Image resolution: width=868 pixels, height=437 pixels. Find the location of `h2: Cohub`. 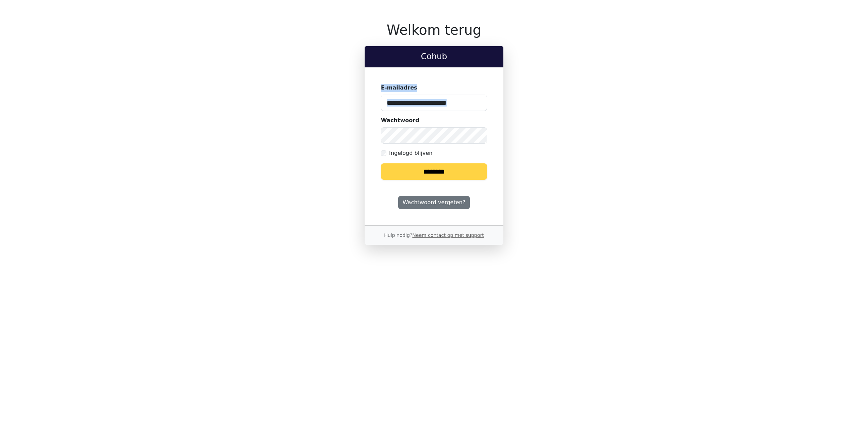

h2: Cohub is located at coordinates (434, 56).